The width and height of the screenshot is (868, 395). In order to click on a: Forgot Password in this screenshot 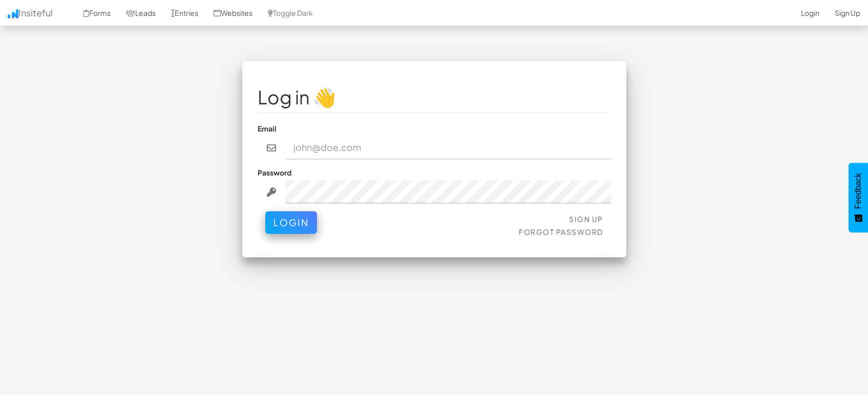, I will do `click(561, 232)`.